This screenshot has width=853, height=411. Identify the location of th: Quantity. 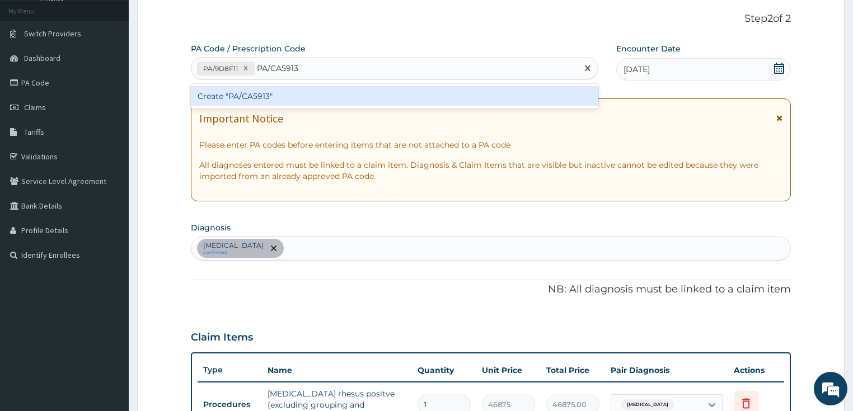
(444, 371).